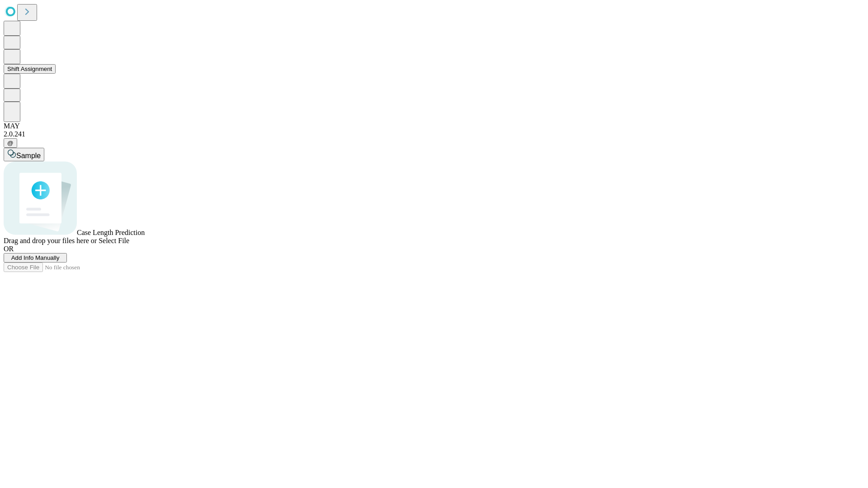 The image size is (868, 488). I want to click on button: Add Info Manually, so click(35, 258).